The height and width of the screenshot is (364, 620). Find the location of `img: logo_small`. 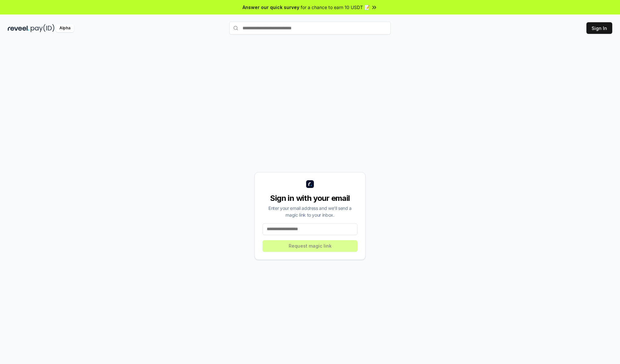

img: logo_small is located at coordinates (310, 184).